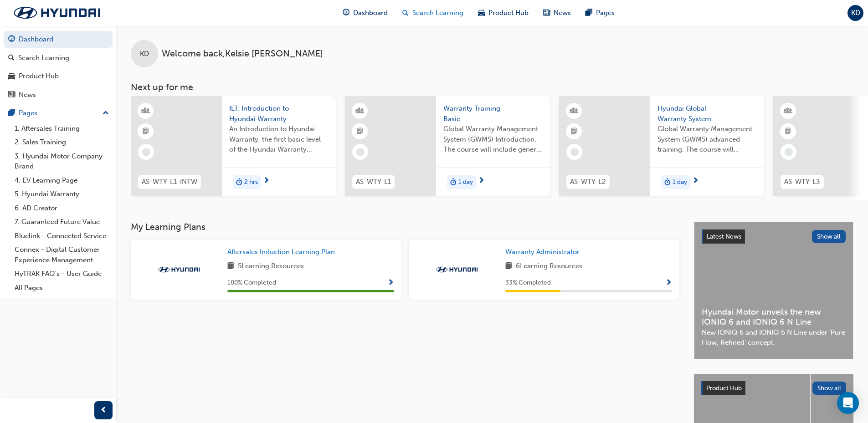  What do you see at coordinates (829, 237) in the screenshot?
I see `button: Show all` at bounding box center [829, 237].